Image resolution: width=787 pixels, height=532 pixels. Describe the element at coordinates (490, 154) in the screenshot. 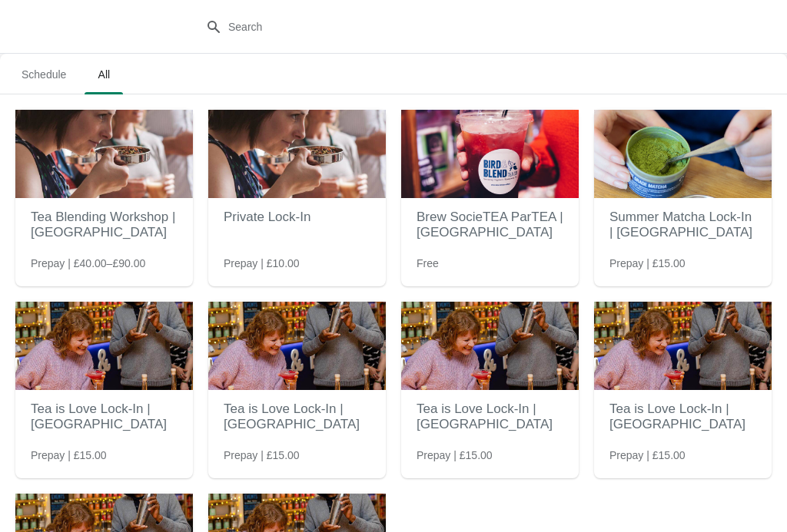

I see `img: Brew SocieTEA ParTEA | Nottingham` at that location.